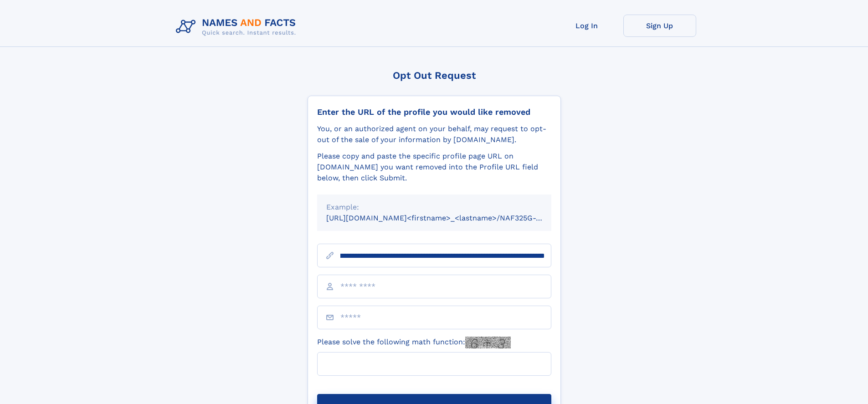  I want to click on div: Example:, so click(434, 208).